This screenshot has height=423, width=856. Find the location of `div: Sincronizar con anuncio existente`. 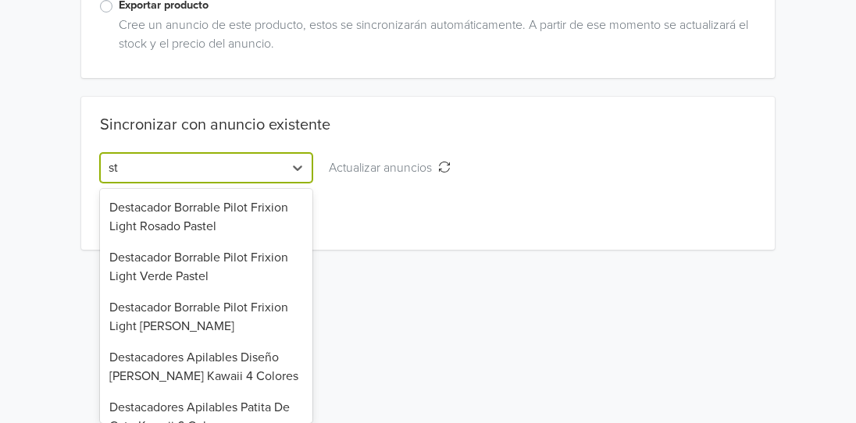

div: Sincronizar con anuncio existente is located at coordinates (215, 125).